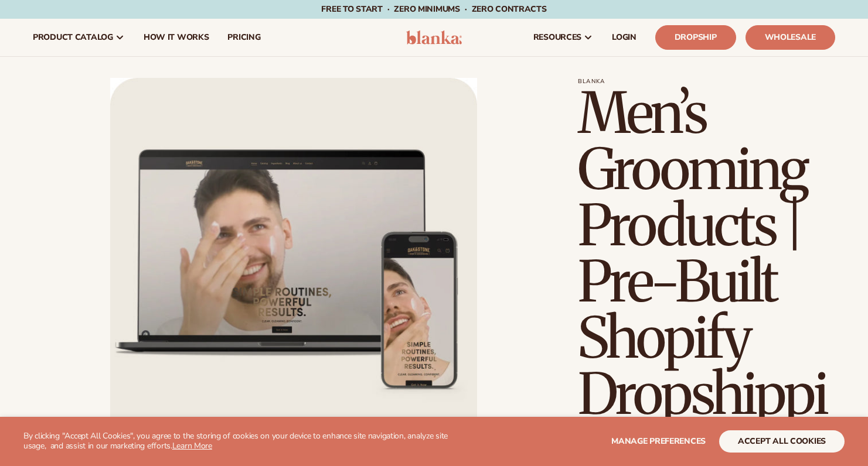  Describe the element at coordinates (790, 37) in the screenshot. I see `a: Wholesale` at that location.